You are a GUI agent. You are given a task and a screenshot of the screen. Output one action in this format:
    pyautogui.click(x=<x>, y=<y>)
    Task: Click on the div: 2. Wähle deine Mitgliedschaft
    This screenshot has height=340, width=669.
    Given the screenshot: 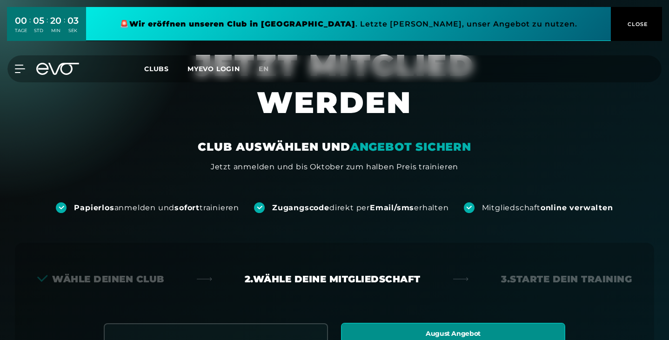 What is the action you would take?
    pyautogui.click(x=333, y=279)
    